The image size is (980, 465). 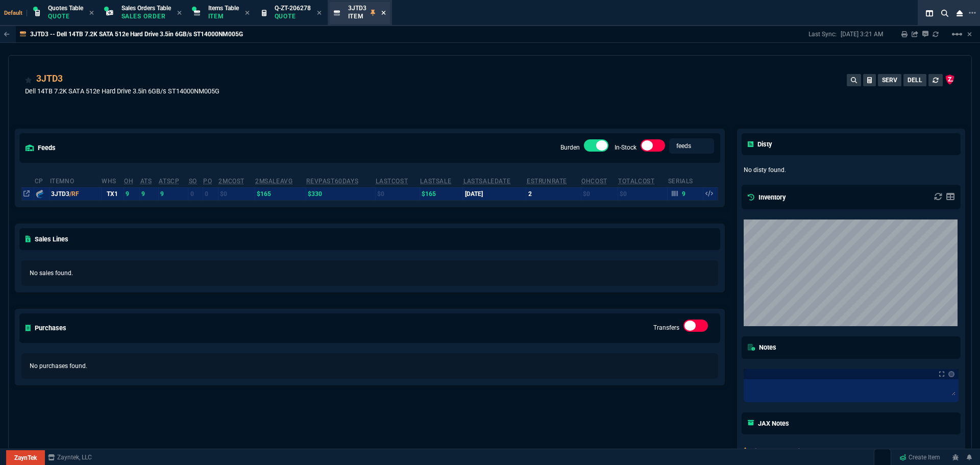 I want to click on th: WHS, so click(x=112, y=180).